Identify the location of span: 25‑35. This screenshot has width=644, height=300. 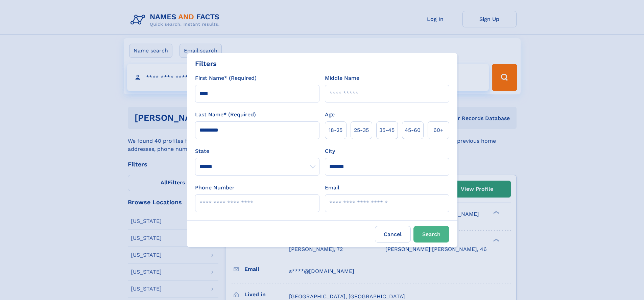
(361, 130).